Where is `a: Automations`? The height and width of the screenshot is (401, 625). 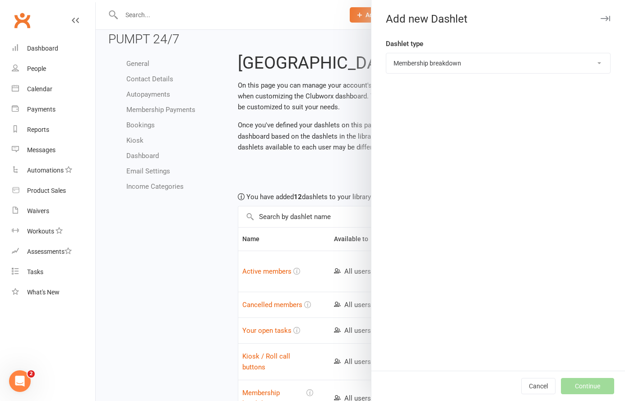
a: Automations is located at coordinates (53, 170).